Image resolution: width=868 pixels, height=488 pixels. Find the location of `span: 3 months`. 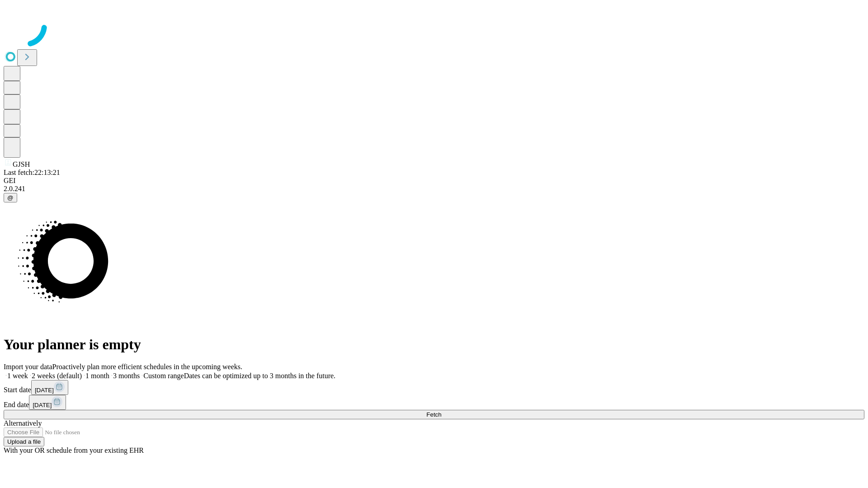

span: 3 months is located at coordinates (126, 375).